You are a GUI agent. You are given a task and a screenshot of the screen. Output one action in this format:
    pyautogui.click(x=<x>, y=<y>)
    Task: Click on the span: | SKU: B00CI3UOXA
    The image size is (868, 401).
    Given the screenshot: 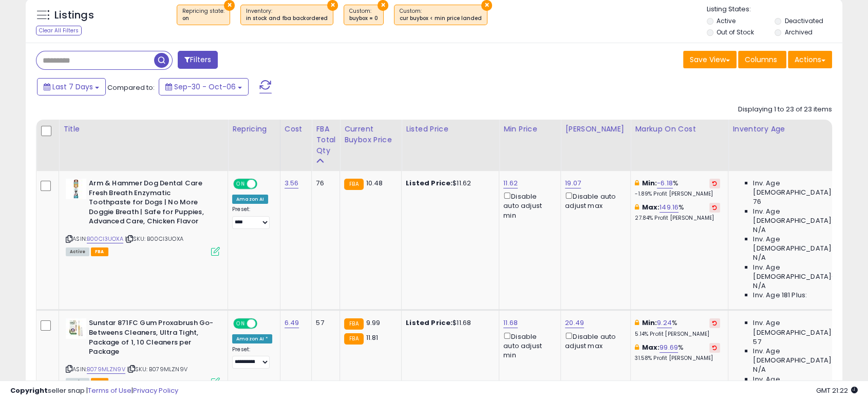 What is the action you would take?
    pyautogui.click(x=154, y=239)
    